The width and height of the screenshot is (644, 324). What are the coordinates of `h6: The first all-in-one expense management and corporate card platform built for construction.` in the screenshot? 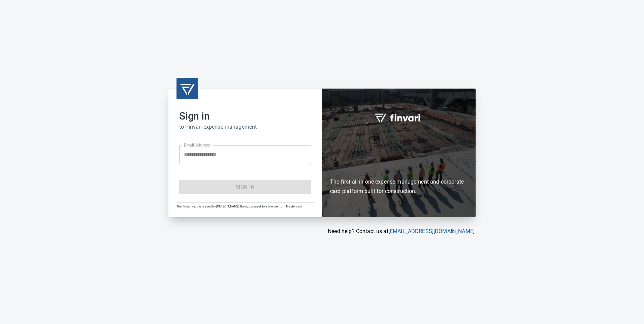 It's located at (399, 167).